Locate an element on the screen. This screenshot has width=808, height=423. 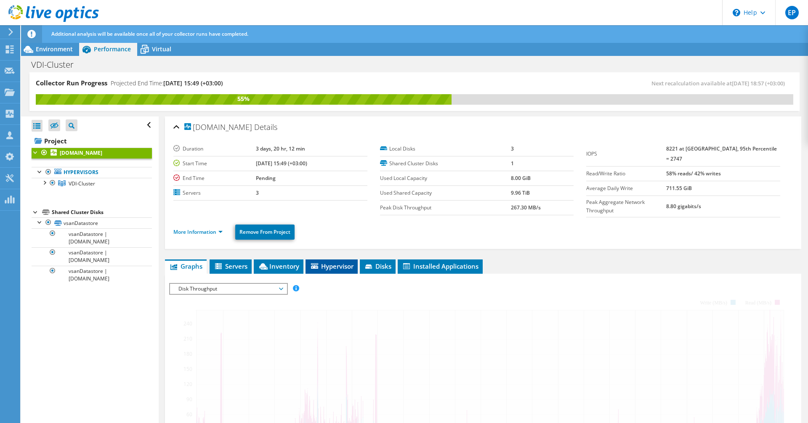
a: Remove From Project is located at coordinates (265, 232).